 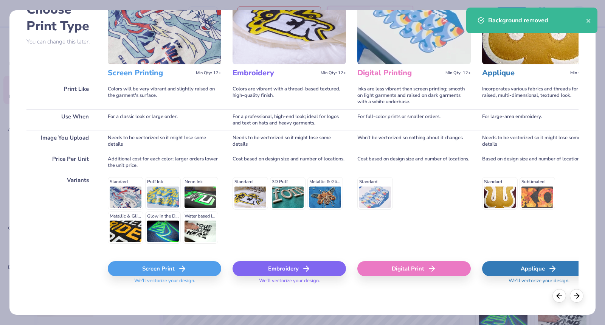 I want to click on h3: Embroidery, so click(x=275, y=73).